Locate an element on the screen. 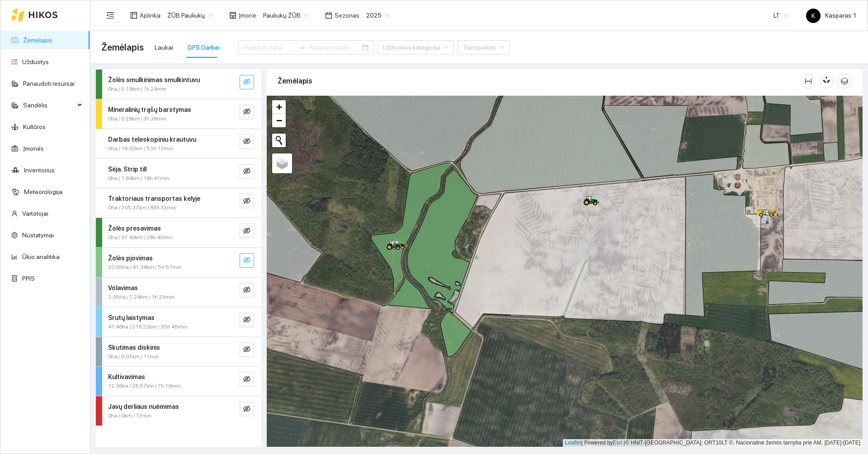  span: Pauliukų ŽŪB is located at coordinates (286, 15).